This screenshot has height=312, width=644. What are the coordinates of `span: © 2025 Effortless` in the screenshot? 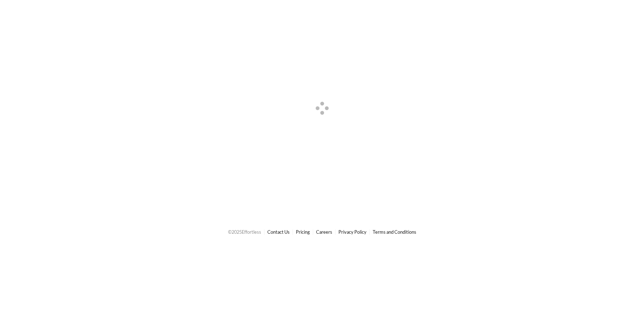 It's located at (245, 232).